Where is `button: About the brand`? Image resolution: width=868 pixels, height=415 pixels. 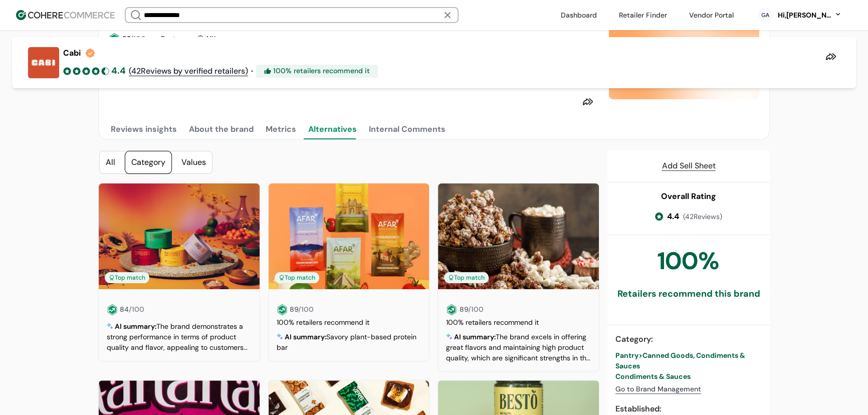
button: About the brand is located at coordinates (221, 130).